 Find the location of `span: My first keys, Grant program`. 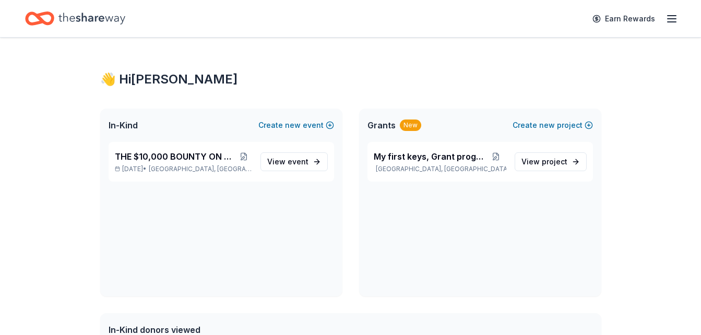

span: My first keys, Grant program is located at coordinates (430, 157).